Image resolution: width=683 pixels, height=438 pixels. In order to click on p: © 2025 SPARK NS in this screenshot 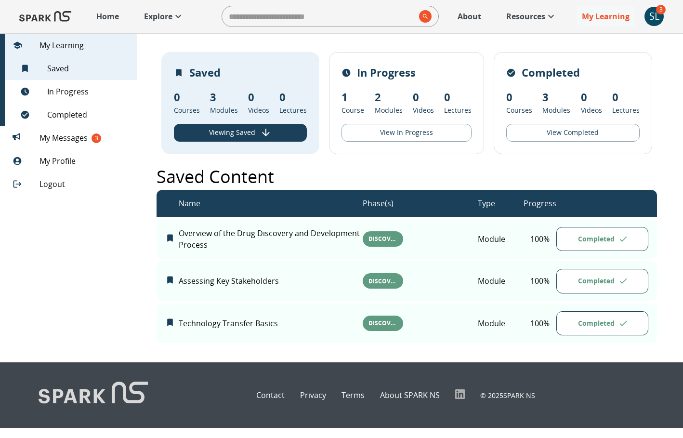, I will do `click(508, 395)`.